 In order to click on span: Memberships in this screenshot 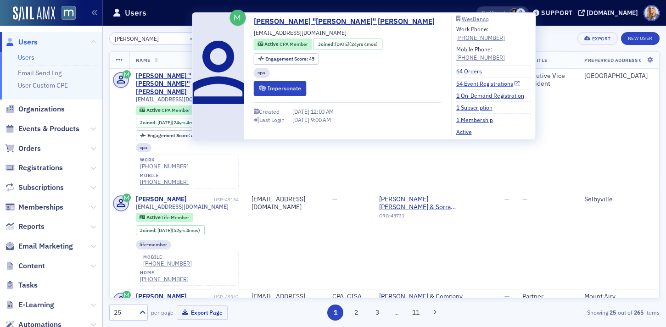, I will do `click(41, 207)`.